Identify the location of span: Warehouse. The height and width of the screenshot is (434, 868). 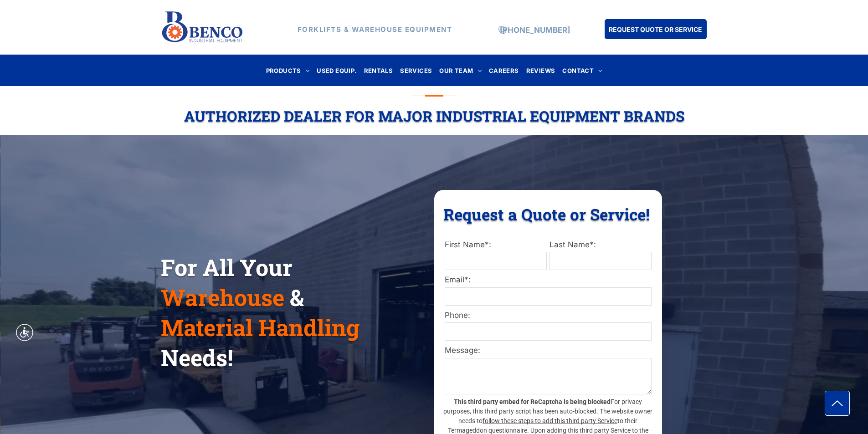
(222, 298).